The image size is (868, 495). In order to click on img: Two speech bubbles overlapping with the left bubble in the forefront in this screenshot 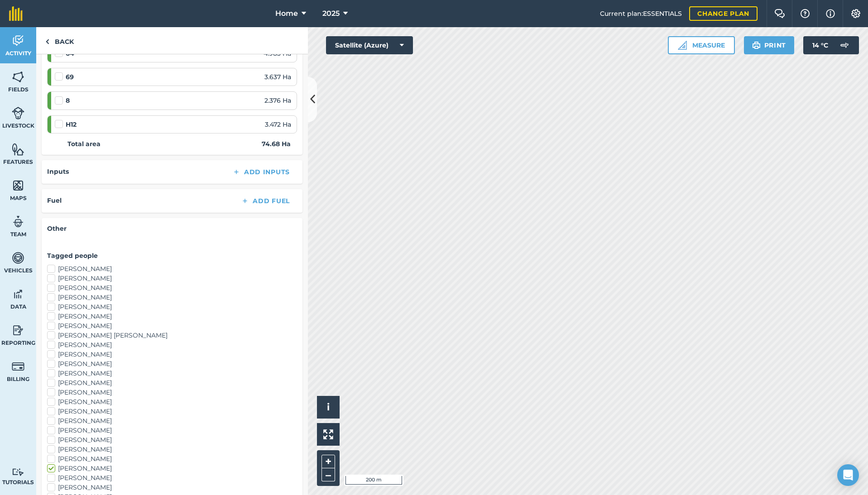, I will do `click(780, 14)`.